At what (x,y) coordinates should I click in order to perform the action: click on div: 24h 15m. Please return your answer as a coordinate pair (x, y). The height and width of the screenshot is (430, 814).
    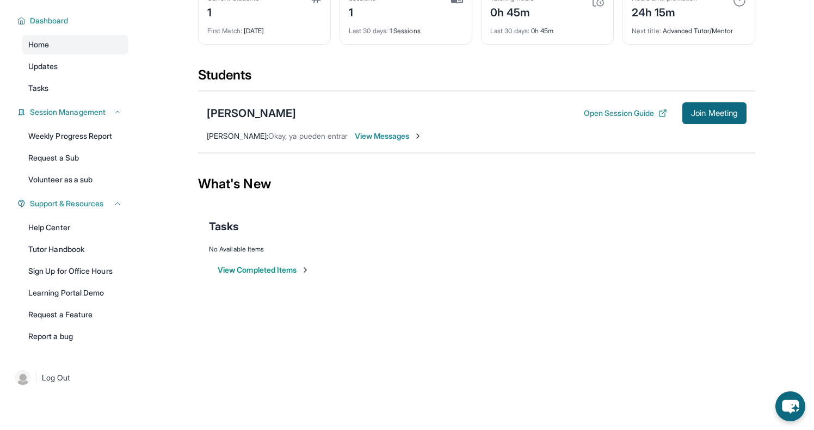
    Looking at the image, I should click on (664, 11).